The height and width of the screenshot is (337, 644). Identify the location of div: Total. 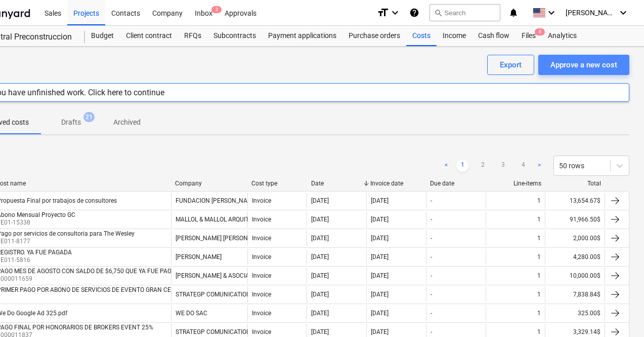
(575, 183).